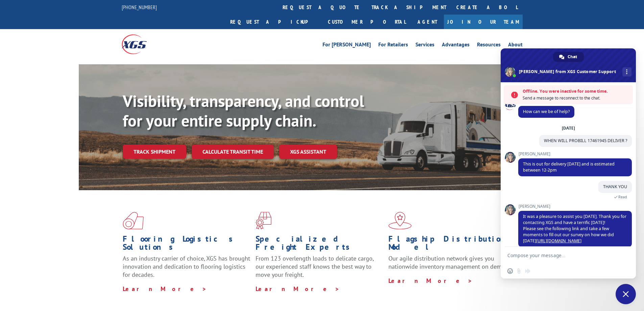 The width and height of the screenshot is (644, 311). I want to click on span: Our agile distribution network gives you nationwide inventory management on demand., so click(450, 262).